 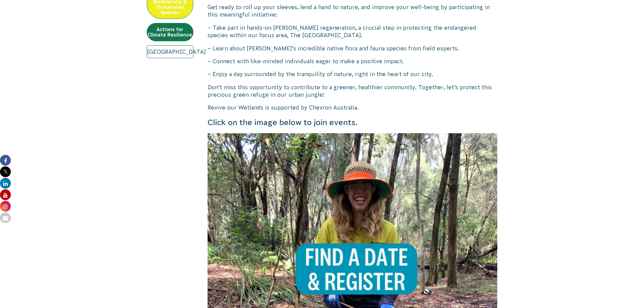 What do you see at coordinates (283, 107) in the screenshot?
I see `span: Revive our Wetlands is supported by Chevron Australia.` at bounding box center [283, 107].